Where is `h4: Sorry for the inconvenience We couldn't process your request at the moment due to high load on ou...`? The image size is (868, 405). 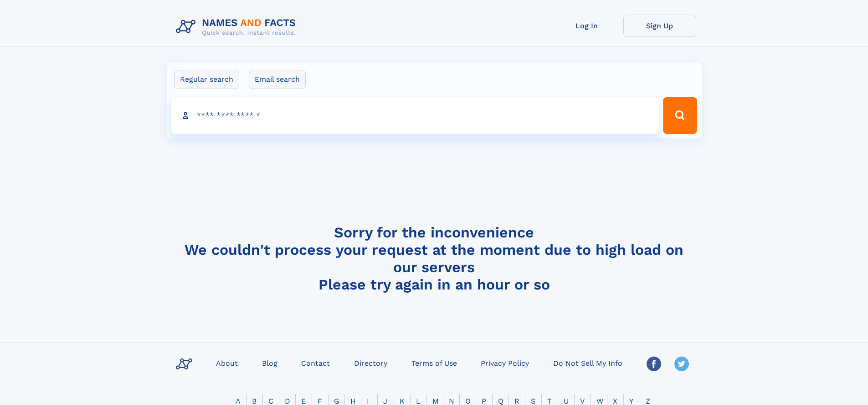 h4: Sorry for the inconvenience We couldn't process your request at the moment due to high load on ou... is located at coordinates (434, 258).